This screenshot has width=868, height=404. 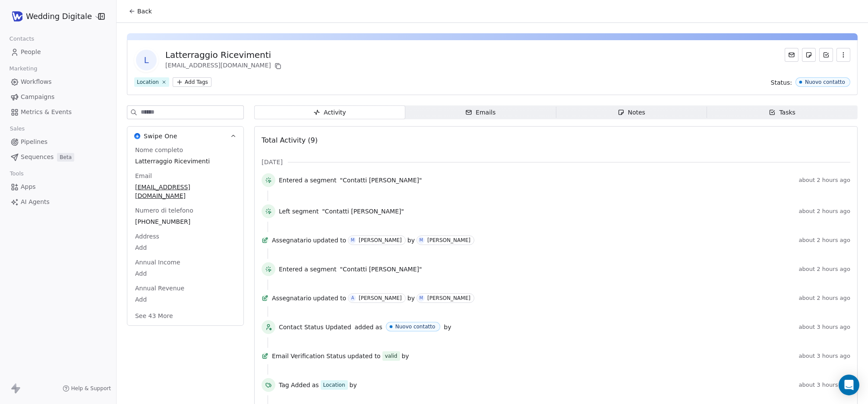 I want to click on span: Pipelines, so click(x=34, y=142).